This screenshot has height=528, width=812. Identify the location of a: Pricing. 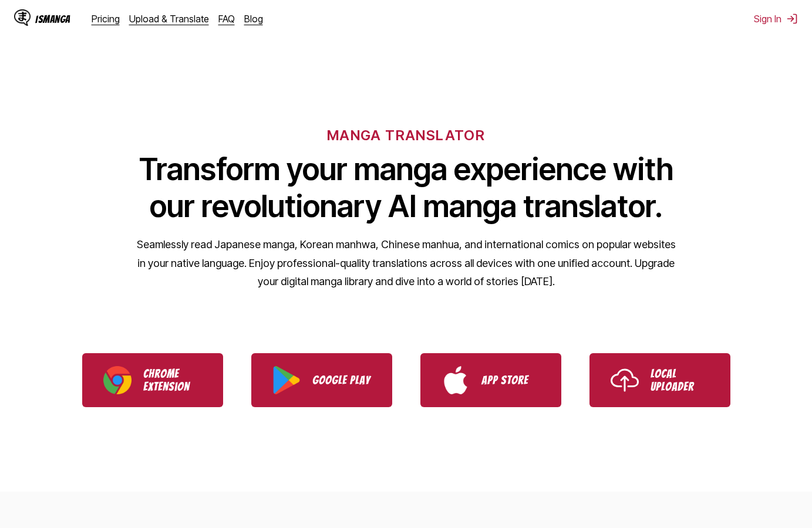
(105, 18).